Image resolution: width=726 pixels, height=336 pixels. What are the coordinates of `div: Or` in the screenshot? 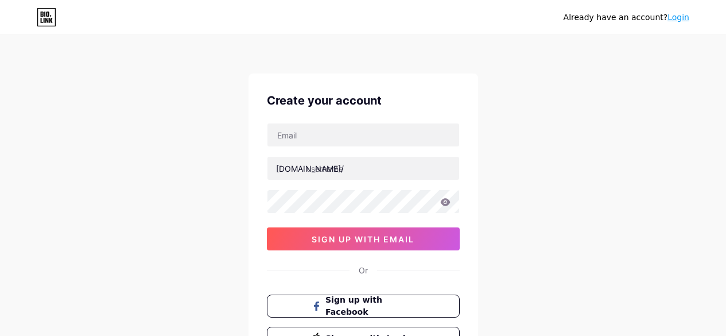 It's located at (363, 270).